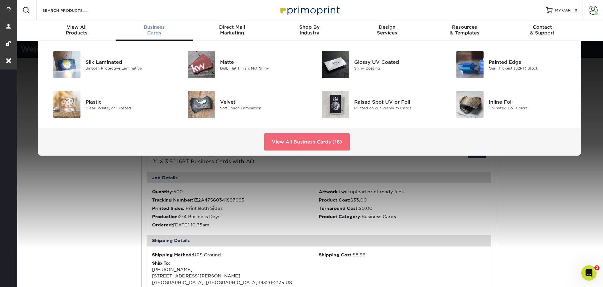 The width and height of the screenshot is (603, 287). I want to click on a: Painted Edge Business Cards Painted Edge Our Thickest (32PT) Stock, so click(511, 64).